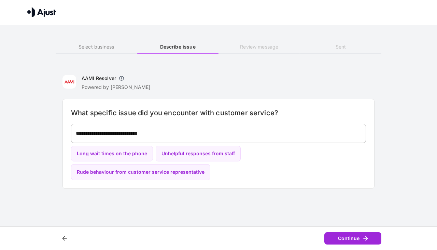 This screenshot has height=250, width=437. I want to click on button: Long wait times on the phone, so click(112, 153).